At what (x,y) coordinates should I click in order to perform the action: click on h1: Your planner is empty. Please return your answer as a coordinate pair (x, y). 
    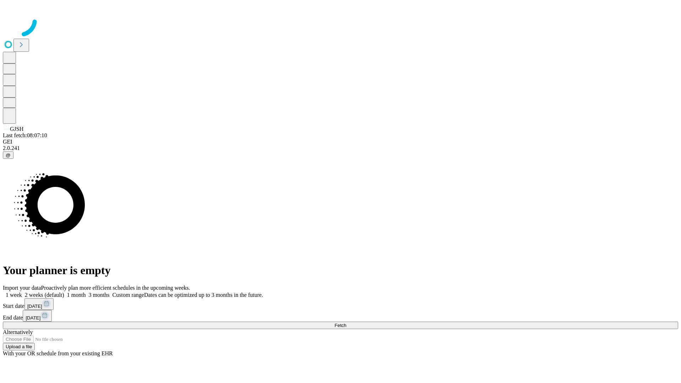
    Looking at the image, I should click on (340, 270).